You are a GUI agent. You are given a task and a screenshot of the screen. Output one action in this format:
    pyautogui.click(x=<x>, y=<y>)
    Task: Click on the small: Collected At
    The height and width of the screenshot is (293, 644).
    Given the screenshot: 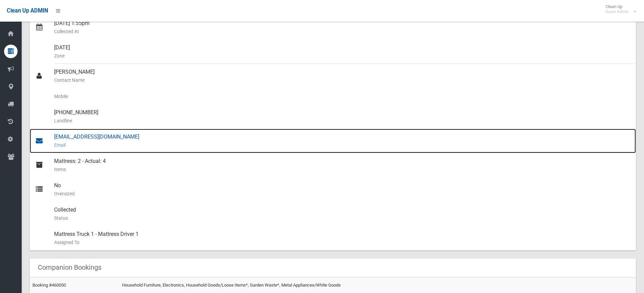 What is the action you would take?
    pyautogui.click(x=342, y=32)
    